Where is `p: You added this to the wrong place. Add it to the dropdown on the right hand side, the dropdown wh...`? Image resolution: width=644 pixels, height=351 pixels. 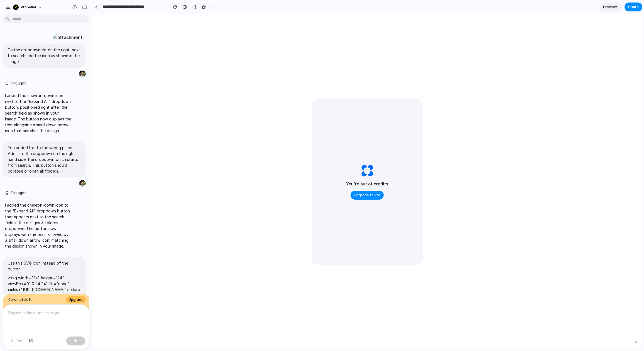
p: You added this to the wrong place. Add it to the dropdown on the right hand side, the dropdown wh... is located at coordinates (44, 159).